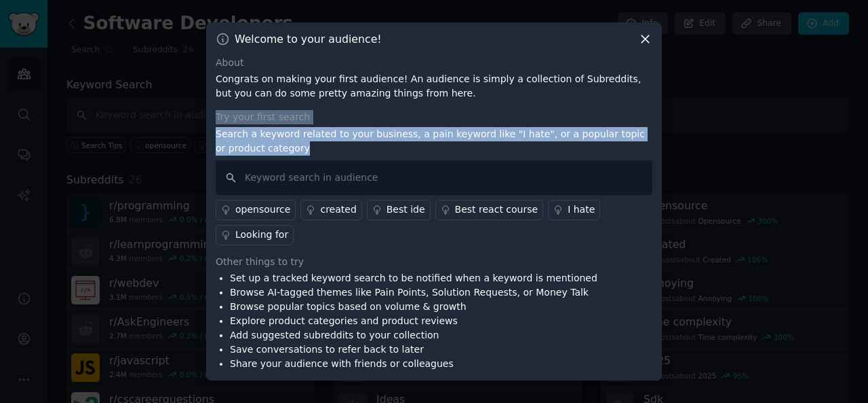 This screenshot has width=868, height=403. Describe the element at coordinates (434, 141) in the screenshot. I see `p: Search a keyword related to your business, a pain keyword like "I hate", or a popular topic or pr...` at that location.